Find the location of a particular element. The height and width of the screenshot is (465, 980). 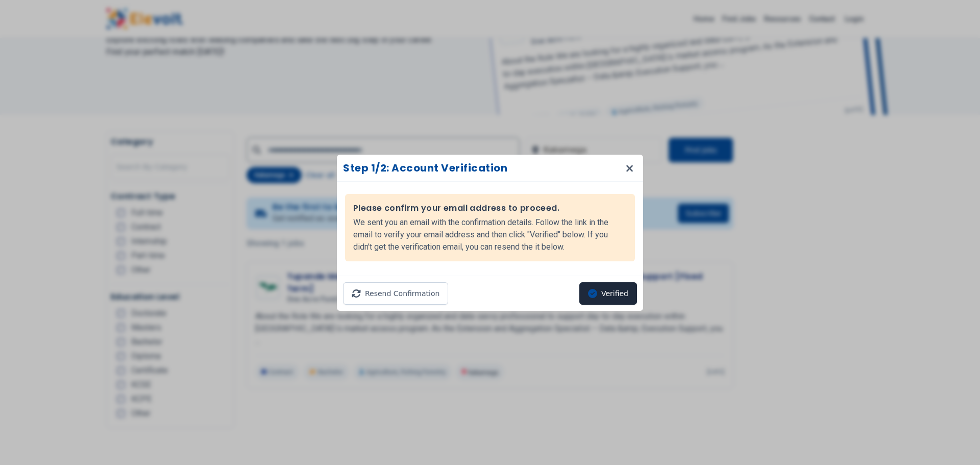

button: Resend Confirmation is located at coordinates (395, 294).